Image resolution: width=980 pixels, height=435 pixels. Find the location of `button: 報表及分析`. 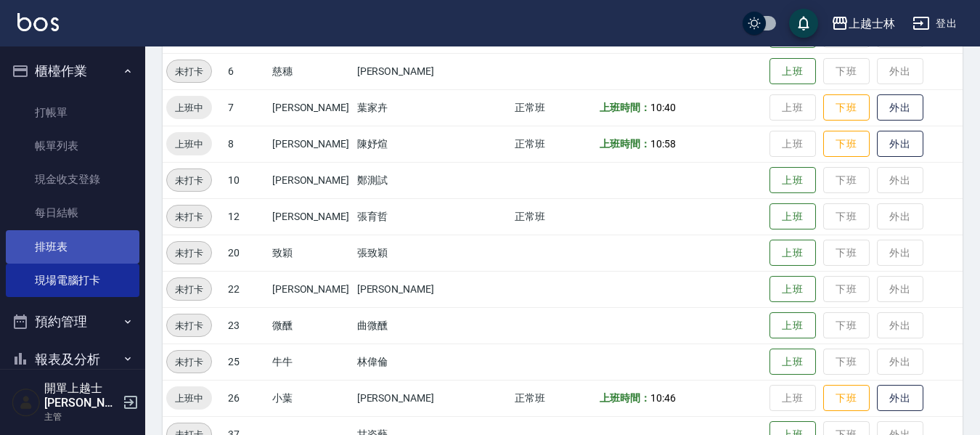

button: 報表及分析 is located at coordinates (73, 359).